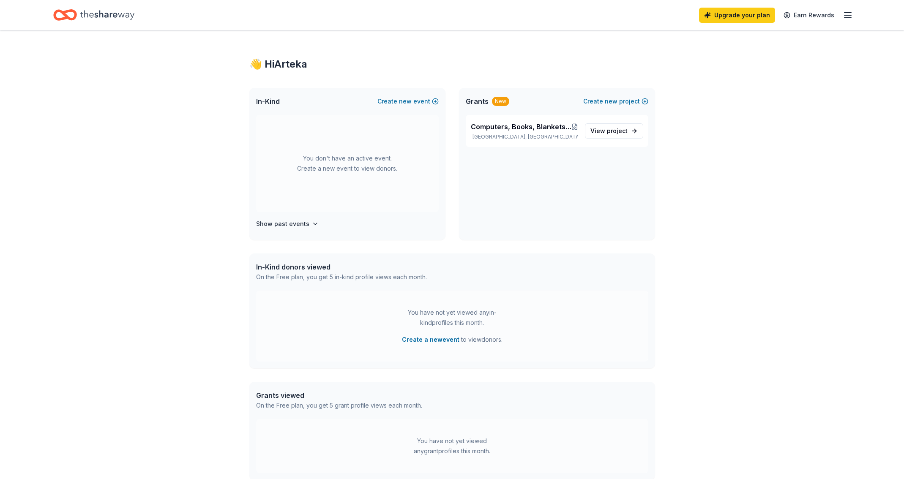  I want to click on span: Grants, so click(477, 101).